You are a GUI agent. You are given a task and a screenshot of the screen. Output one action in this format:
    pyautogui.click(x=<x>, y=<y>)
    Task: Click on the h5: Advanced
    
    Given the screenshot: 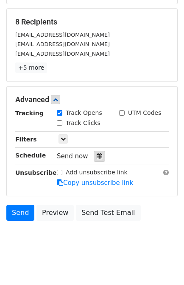 What is the action you would take?
    pyautogui.click(x=92, y=100)
    